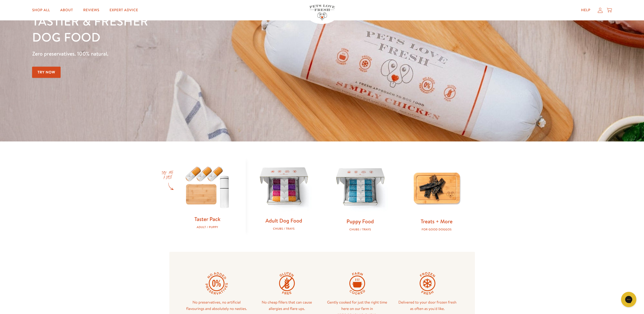 Image resolution: width=644 pixels, height=314 pixels. I want to click on a: About, so click(67, 10).